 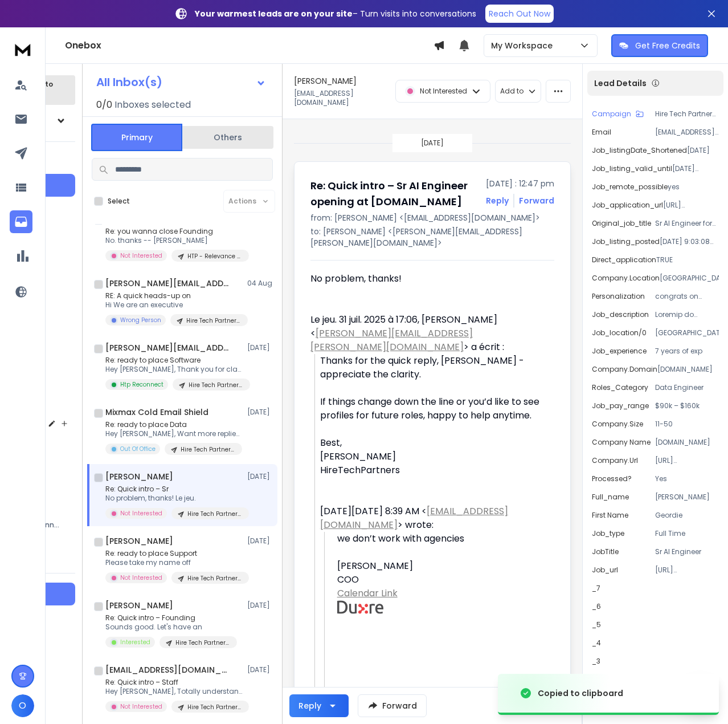 I want to click on p: Campaign, so click(x=611, y=114).